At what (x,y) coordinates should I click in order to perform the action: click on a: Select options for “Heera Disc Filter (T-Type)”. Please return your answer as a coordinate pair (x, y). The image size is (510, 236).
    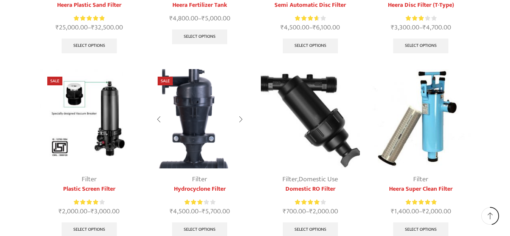
    Looking at the image, I should click on (421, 46).